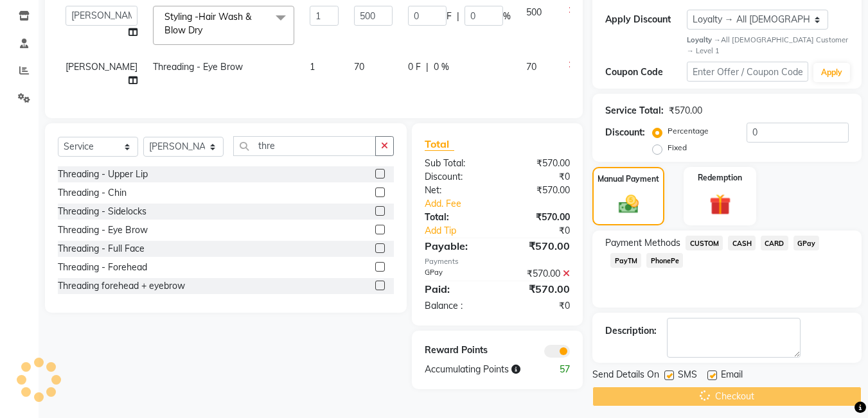  What do you see at coordinates (205, 30) in the screenshot?
I see `a: x` at bounding box center [205, 30].